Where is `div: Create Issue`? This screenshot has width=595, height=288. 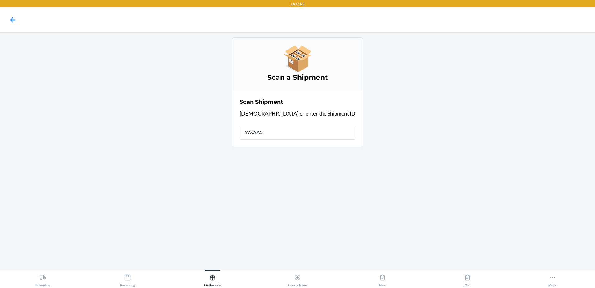
div: Create Issue is located at coordinates (298, 279).